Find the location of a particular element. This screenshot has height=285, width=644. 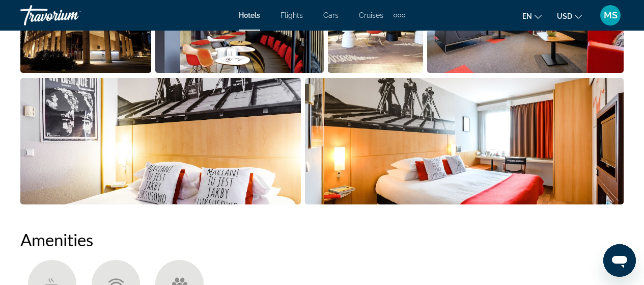

a: Flights is located at coordinates (292, 15).